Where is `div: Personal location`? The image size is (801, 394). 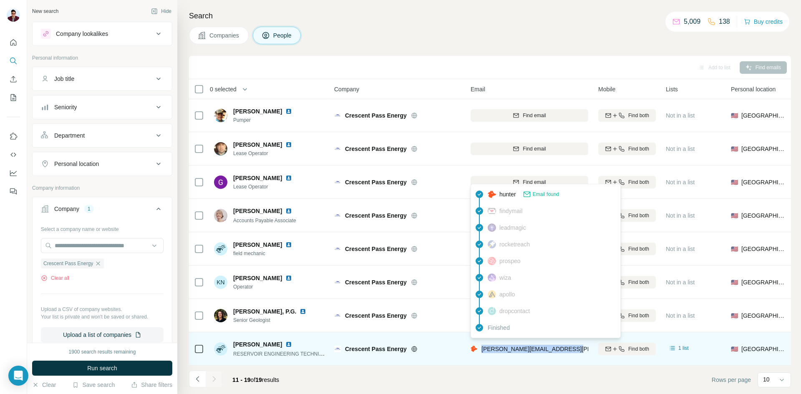 div: Personal location is located at coordinates (76, 164).